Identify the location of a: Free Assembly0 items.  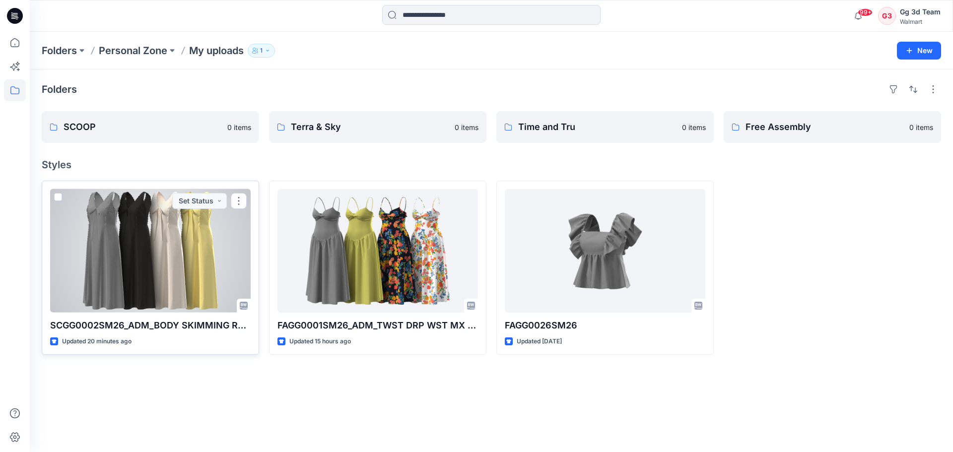
(832, 127).